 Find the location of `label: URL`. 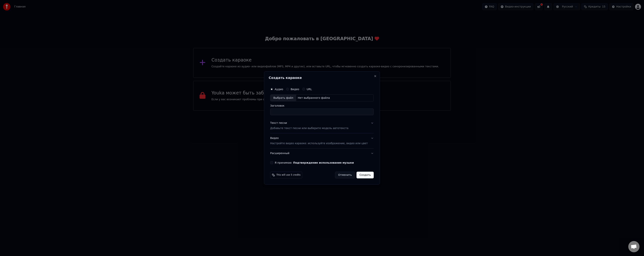

label: URL is located at coordinates (309, 89).